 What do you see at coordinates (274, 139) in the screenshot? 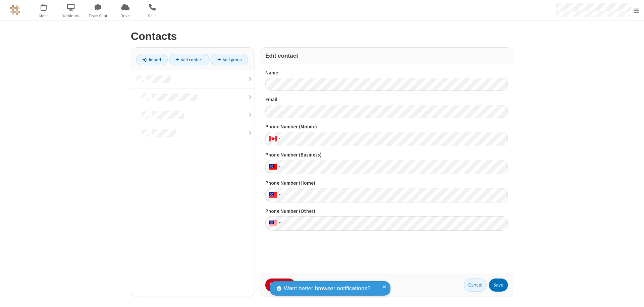
I see `div: Canada: + 1` at bounding box center [274, 139].